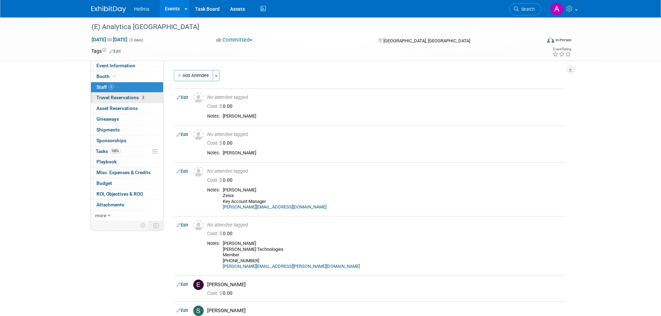  I want to click on i: Booth reservation complete, so click(115, 76).